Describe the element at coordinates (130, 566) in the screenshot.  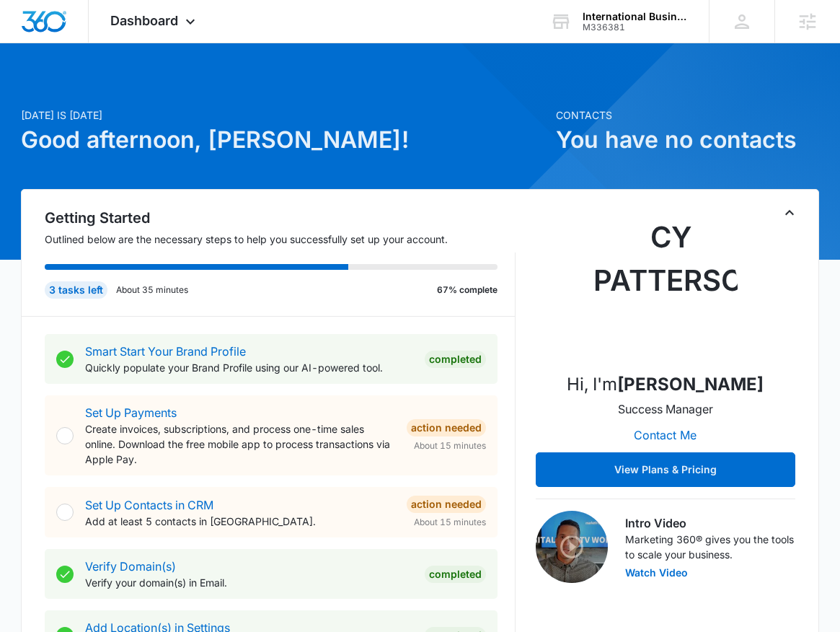
I see `a: Verify Domain(s)` at that location.